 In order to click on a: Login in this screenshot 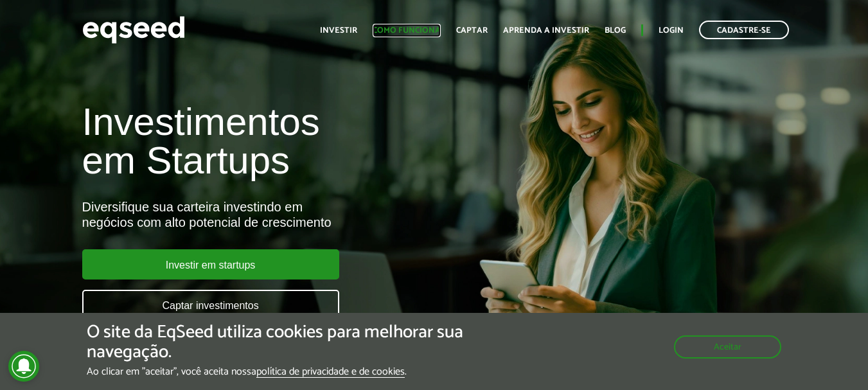, I will do `click(671, 30)`.